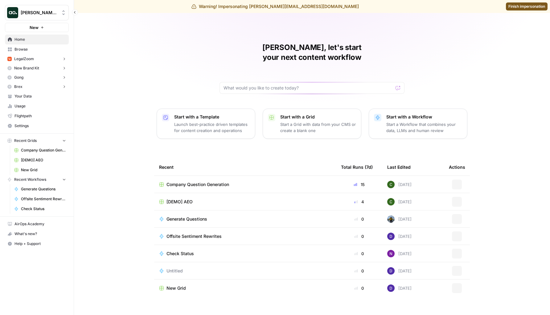  Describe the element at coordinates (18, 87) in the screenshot. I see `span: Brex` at that location.